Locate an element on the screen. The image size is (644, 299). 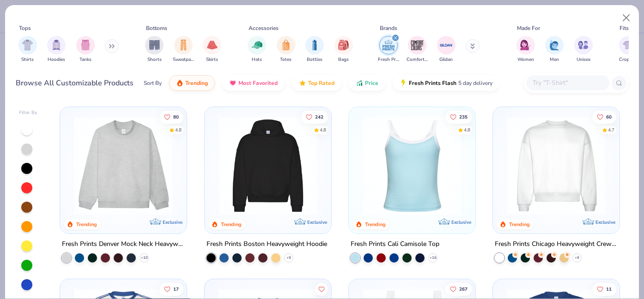
span: Unisex is located at coordinates (583, 60).